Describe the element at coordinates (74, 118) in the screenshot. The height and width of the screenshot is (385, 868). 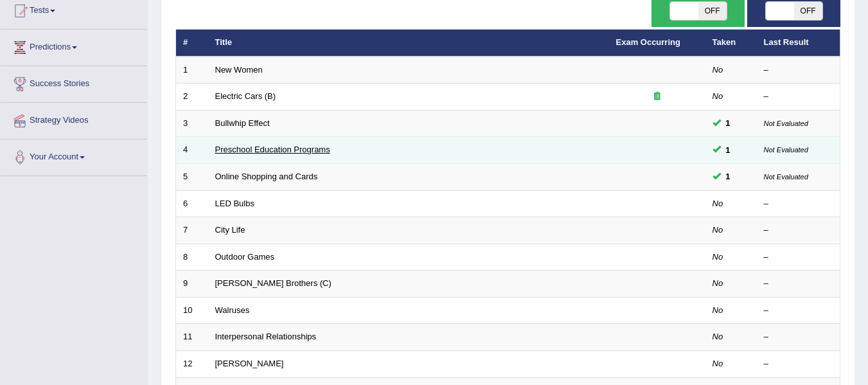
I see `a: Strategy Videos` at that location.